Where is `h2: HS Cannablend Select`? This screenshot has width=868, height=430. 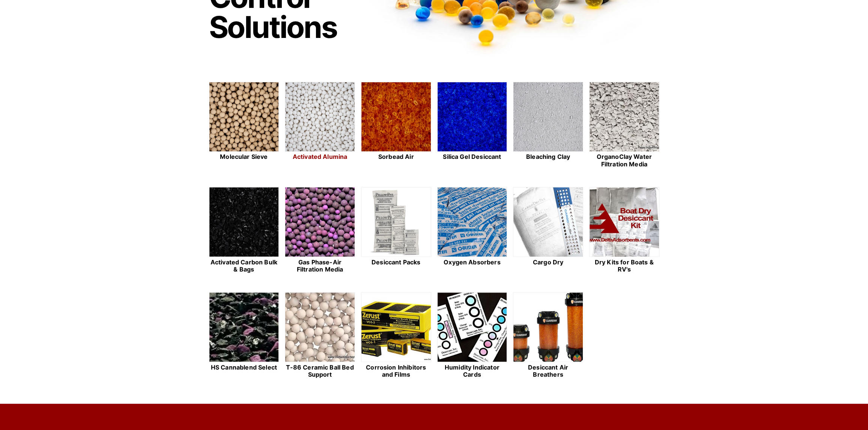 h2: HS Cannablend Select is located at coordinates (244, 367).